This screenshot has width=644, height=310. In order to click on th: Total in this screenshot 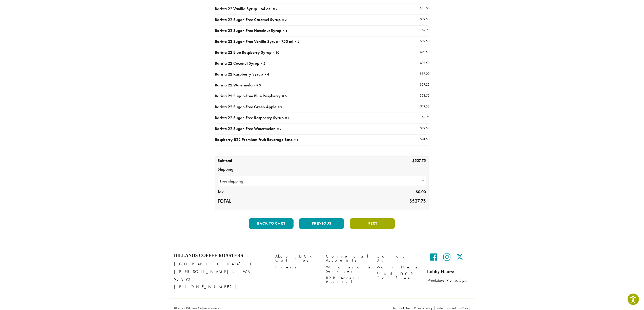, I will do `click(236, 201)`.